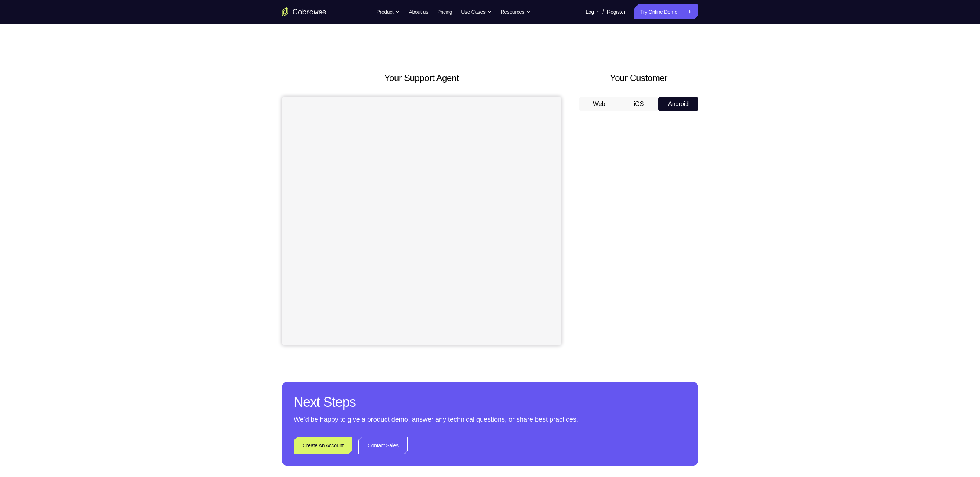  Describe the element at coordinates (666, 12) in the screenshot. I see `a: Try Online Demo` at that location.